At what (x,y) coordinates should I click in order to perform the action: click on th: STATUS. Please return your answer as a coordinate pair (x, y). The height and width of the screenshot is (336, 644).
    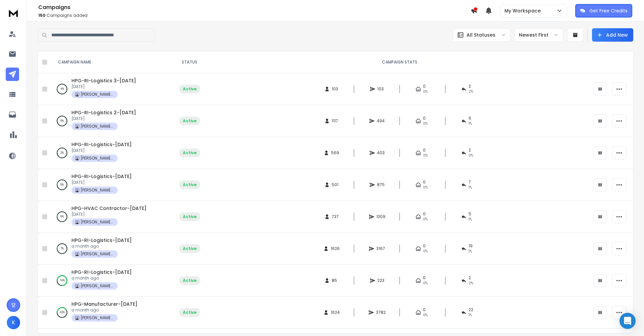
    Looking at the image, I should click on (189, 62).